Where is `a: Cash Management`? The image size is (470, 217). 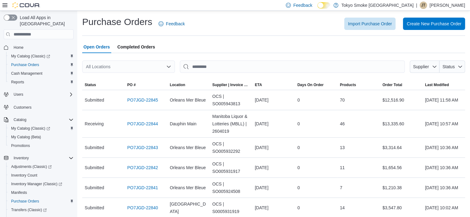 a: Cash Management is located at coordinates (27, 74).